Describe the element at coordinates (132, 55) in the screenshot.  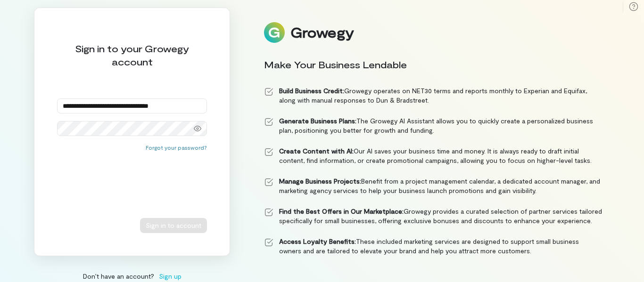
I see `div: Sign in to your Growegy account` at that location.